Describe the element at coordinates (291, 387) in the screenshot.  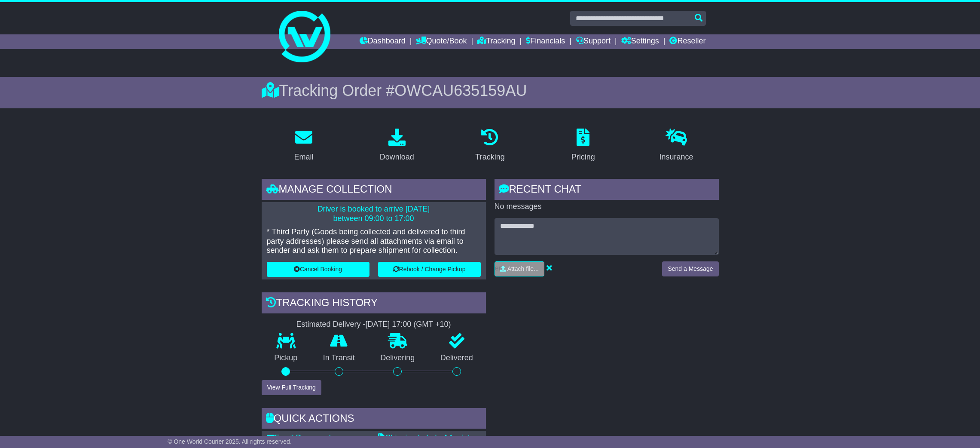
I see `button: View Full Tracking` at that location.